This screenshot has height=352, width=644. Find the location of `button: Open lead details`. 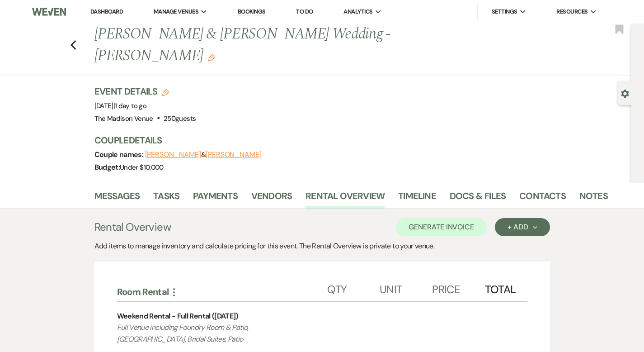

button: Open lead details is located at coordinates (625, 93).